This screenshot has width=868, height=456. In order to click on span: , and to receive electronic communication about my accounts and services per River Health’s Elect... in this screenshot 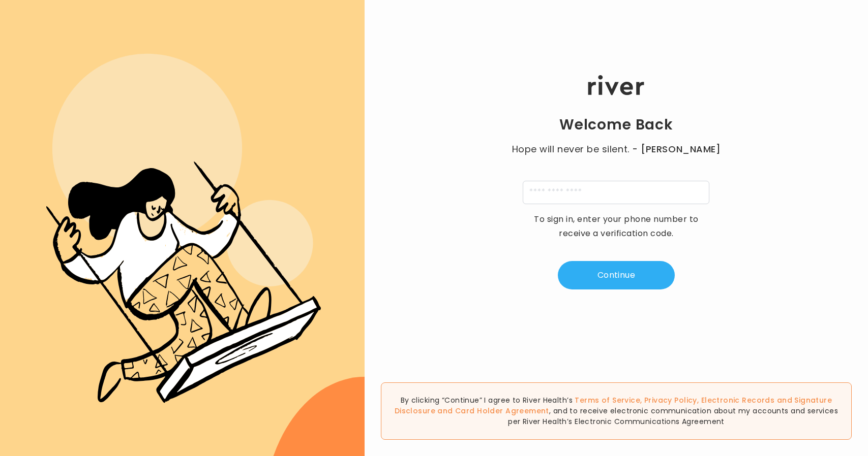, I will do `click(673, 416)`.